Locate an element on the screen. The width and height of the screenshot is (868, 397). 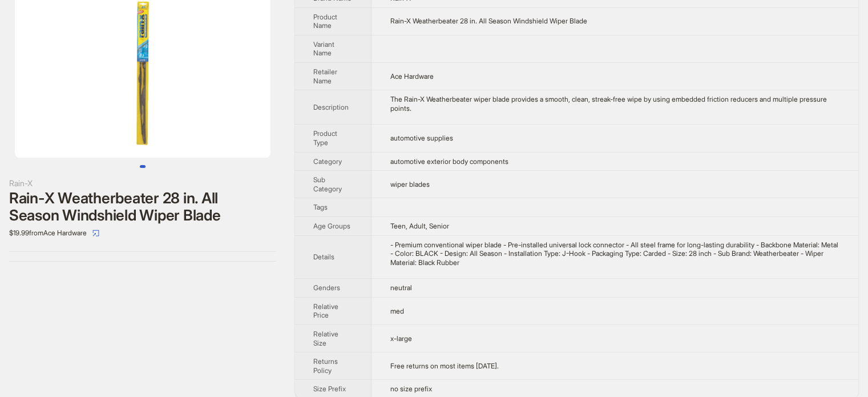
span: med is located at coordinates (397, 310).